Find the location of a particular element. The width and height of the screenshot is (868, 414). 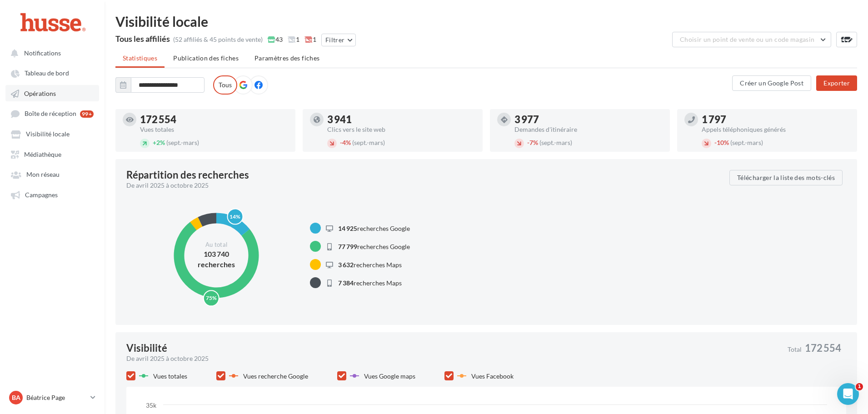

div: 172 554 is located at coordinates (214, 120).